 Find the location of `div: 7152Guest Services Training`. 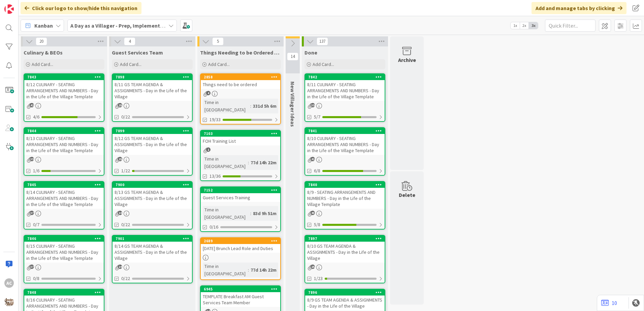

div: 7152Guest Services Training is located at coordinates (241, 195).